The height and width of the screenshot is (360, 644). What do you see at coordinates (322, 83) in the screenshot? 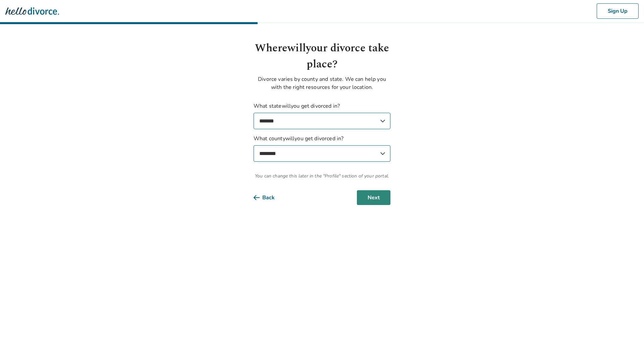
I see `p: Divorce varies by county and state. We can help you with the right resources for your location.` at bounding box center [322, 83].